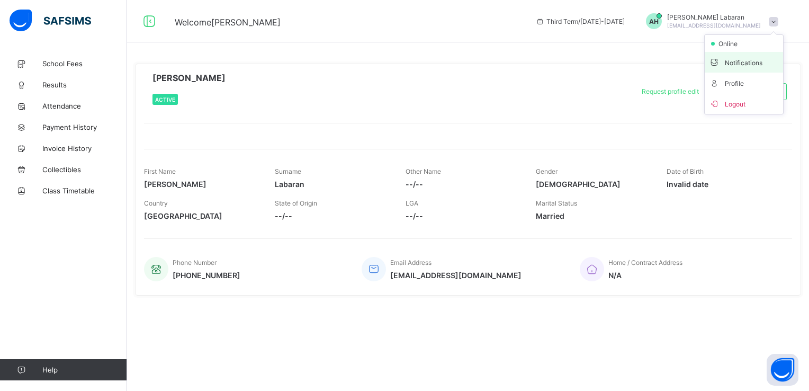  Describe the element at coordinates (160, 171) in the screenshot. I see `span: First Name` at that location.